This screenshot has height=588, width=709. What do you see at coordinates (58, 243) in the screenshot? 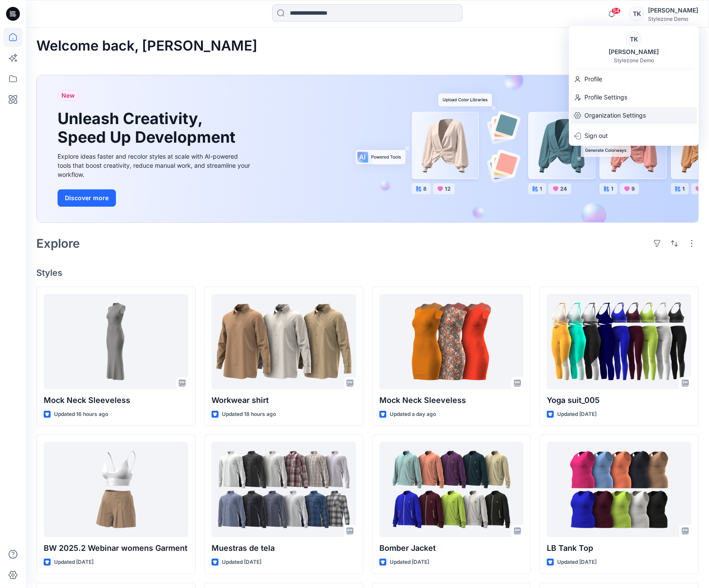
I see `h2: Explore` at bounding box center [58, 243].